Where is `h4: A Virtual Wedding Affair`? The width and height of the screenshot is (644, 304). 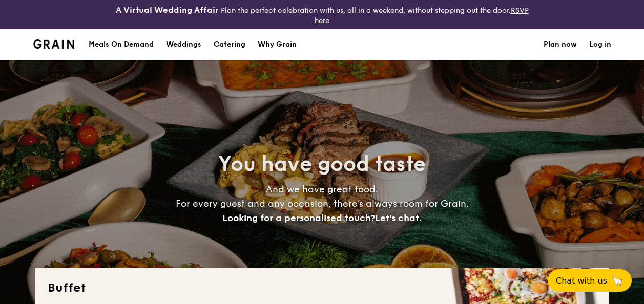
h4: A Virtual Wedding Affair is located at coordinates (167, 10).